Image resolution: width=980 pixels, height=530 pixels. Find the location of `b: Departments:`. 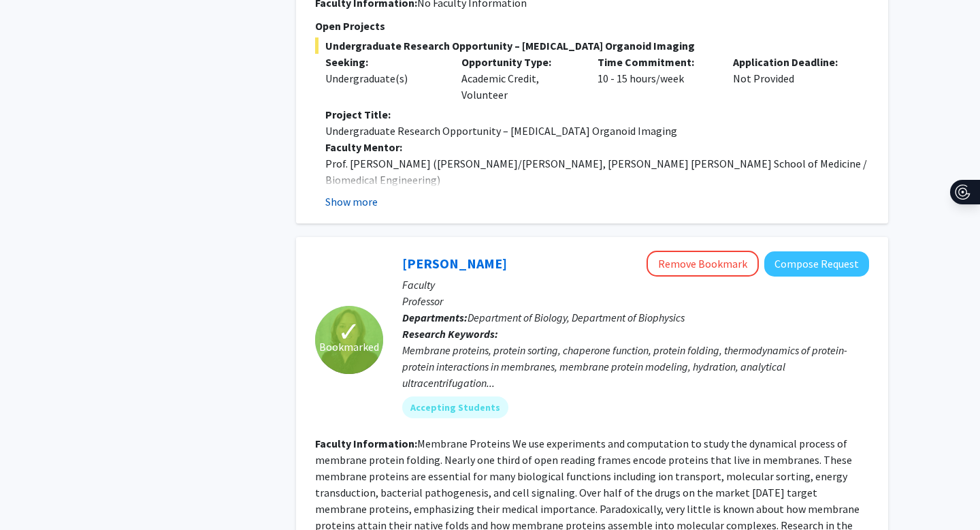

b: Departments: is located at coordinates (435, 317).